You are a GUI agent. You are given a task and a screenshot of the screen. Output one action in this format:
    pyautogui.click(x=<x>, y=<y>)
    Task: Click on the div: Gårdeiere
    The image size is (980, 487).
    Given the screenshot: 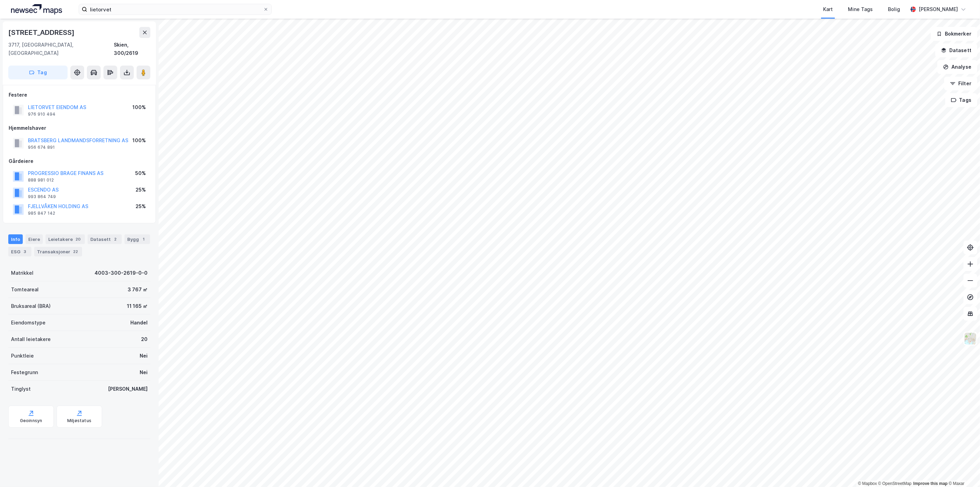 What is the action you would take?
    pyautogui.click(x=80, y=161)
    